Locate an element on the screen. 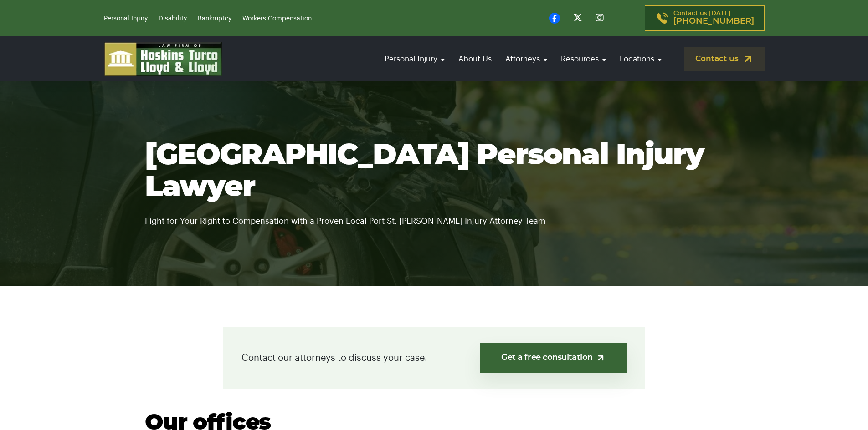 Image resolution: width=868 pixels, height=430 pixels. a: About Us is located at coordinates (475, 59).